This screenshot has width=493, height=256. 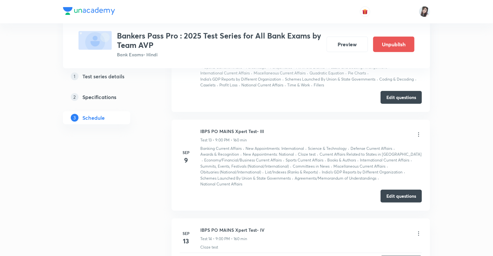 What do you see at coordinates (107, 97) in the screenshot?
I see `a: 2Specifications` at bounding box center [107, 97].